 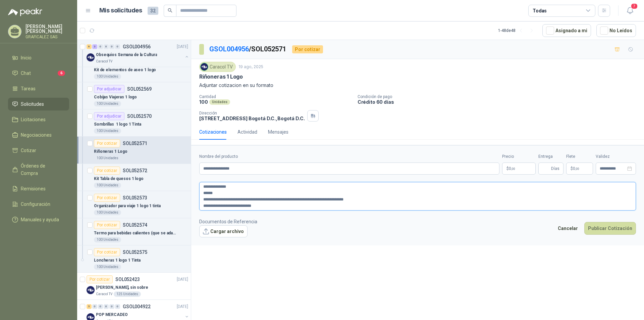 What do you see at coordinates (25, 12) in the screenshot?
I see `img: Logo peakr` at bounding box center [25, 12].